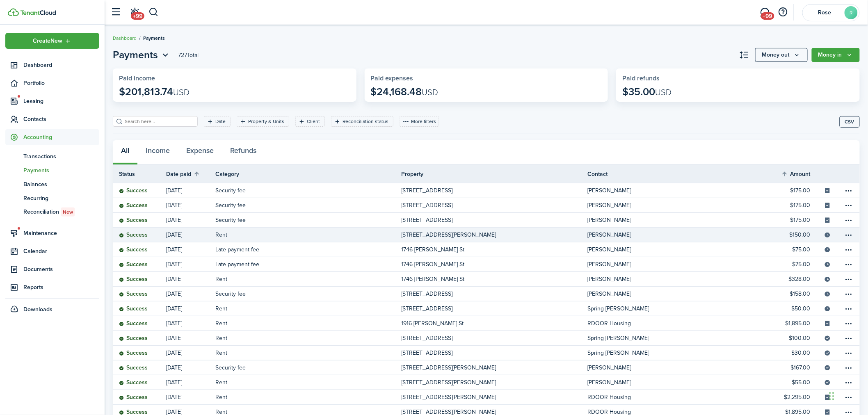 The image size is (868, 415). I want to click on widget-stats-title: Paid refunds, so click(738, 78).